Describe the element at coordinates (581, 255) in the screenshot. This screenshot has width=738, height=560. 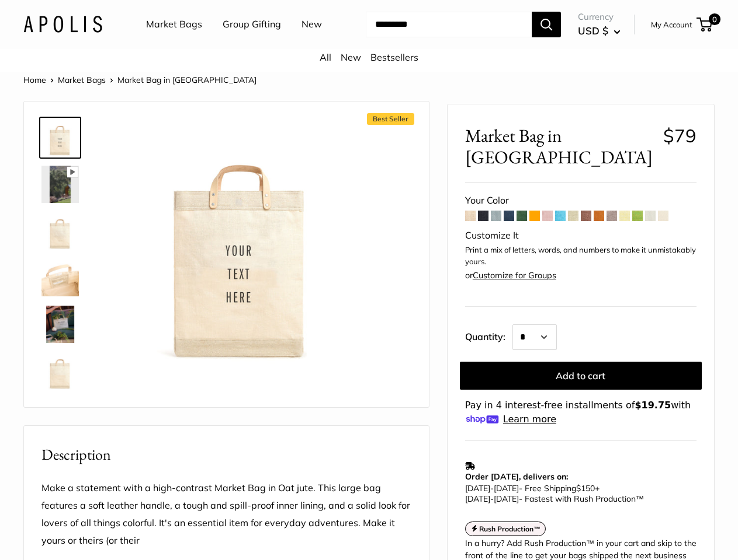
I see `p: Print a mix of letters, words, and numbers to make it unmistakably yours.` at that location.